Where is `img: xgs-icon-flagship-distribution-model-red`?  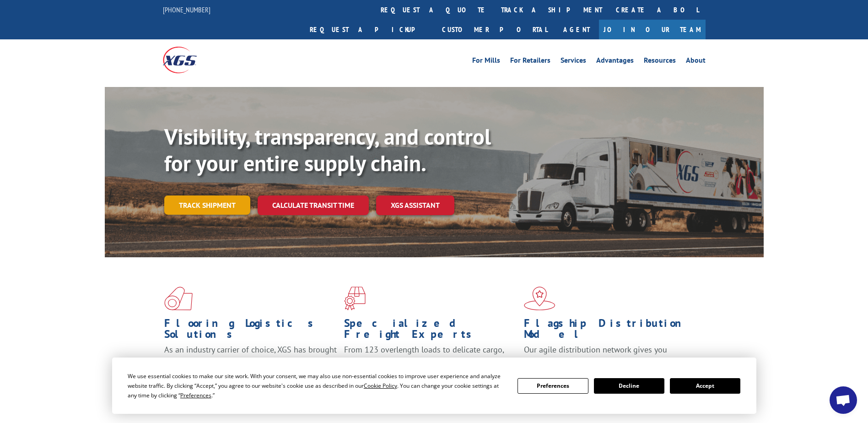
img: xgs-icon-flagship-distribution-model-red is located at coordinates (539, 299).